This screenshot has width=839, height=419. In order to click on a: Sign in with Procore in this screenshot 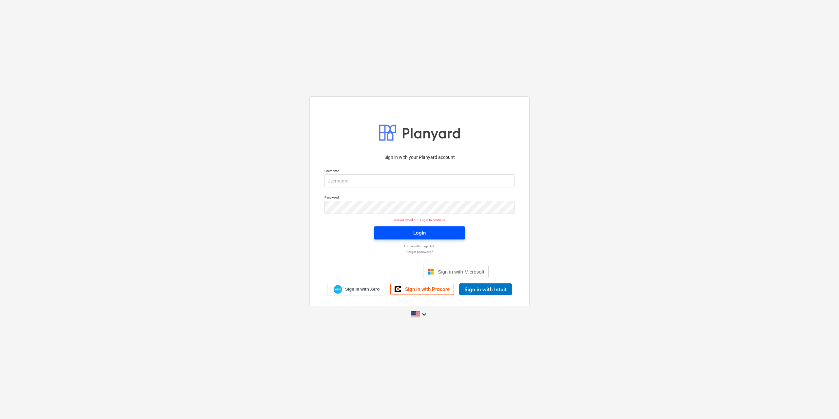, I will do `click(422, 289)`.